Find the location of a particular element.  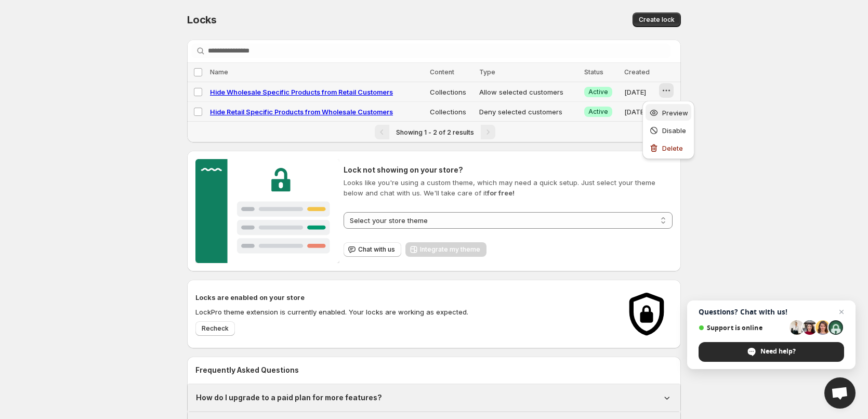

img: Customer support is located at coordinates (267, 211).